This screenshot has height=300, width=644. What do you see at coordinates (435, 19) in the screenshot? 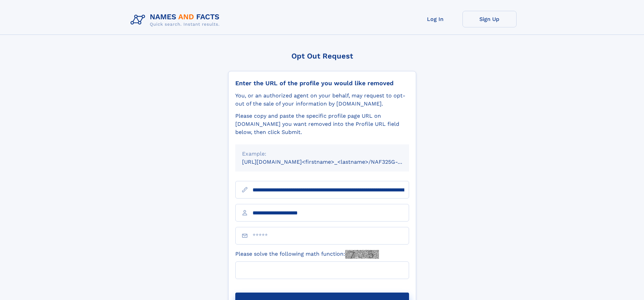
I see `a: Log In` at bounding box center [435, 19].